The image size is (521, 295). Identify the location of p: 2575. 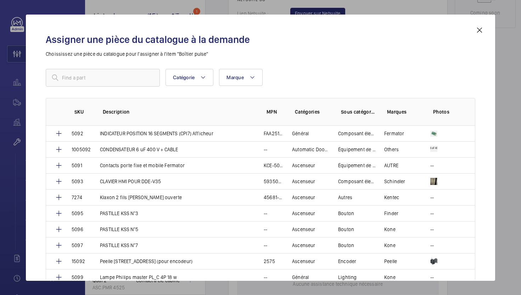
(270, 261).